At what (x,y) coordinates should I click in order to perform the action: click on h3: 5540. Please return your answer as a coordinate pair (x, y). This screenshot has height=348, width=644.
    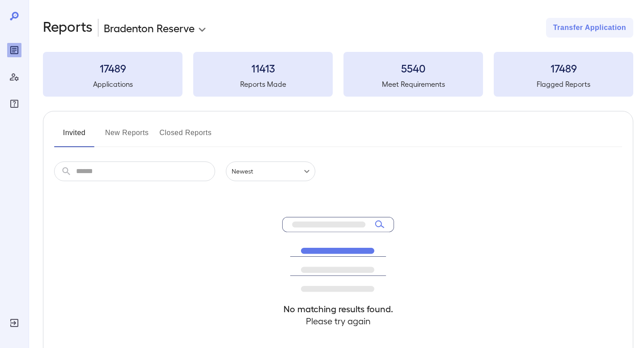
    Looking at the image, I should click on (413, 68).